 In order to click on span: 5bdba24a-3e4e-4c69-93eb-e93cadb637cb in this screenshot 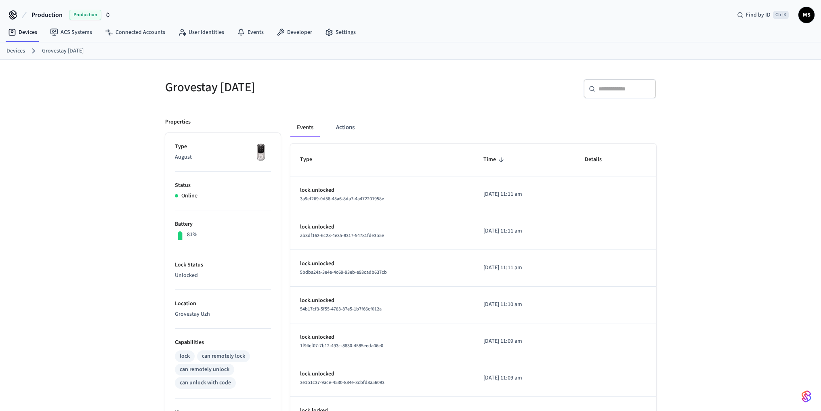, I will do `click(343, 272)`.